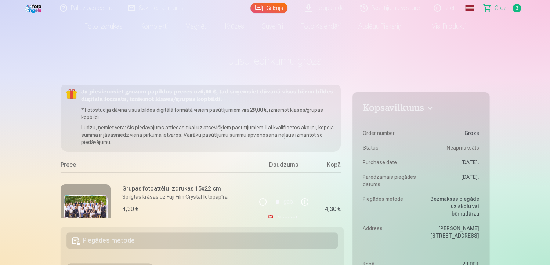 The image size is (550, 265). I want to click on h6: Grupas fotoattēlu izdrukas 15x22 cm, so click(175, 189).